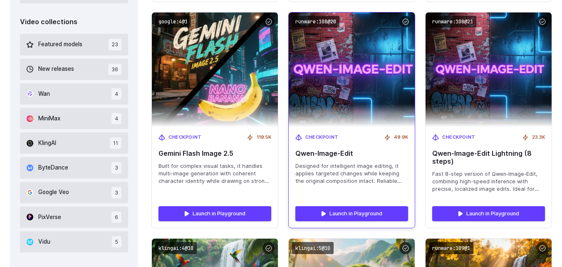 This screenshot has height=267, width=562. What do you see at coordinates (47, 143) in the screenshot?
I see `span: KlingAI` at bounding box center [47, 143].